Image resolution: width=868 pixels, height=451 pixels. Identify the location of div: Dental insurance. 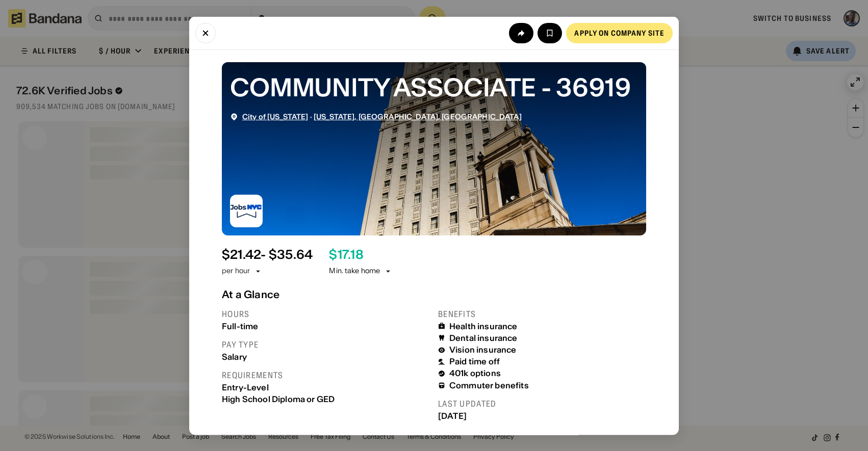
(483, 337).